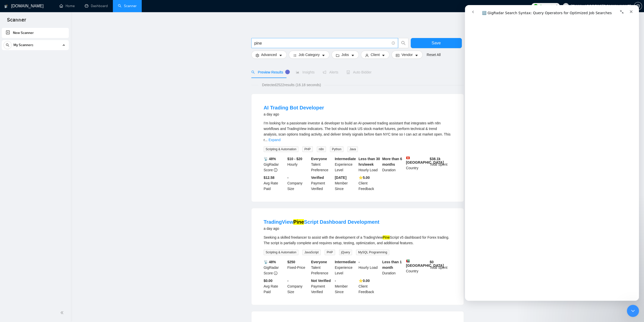 This screenshot has width=644, height=322. I want to click on a: dashboardDashboard, so click(97, 6).